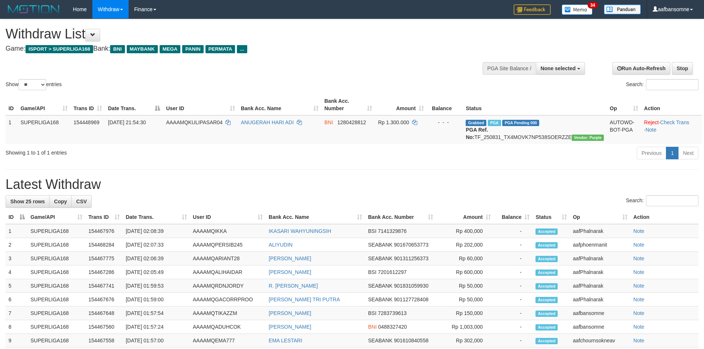 This screenshot has height=349, width=704. What do you see at coordinates (315, 217) in the screenshot?
I see `th: Bank Acc. Name: activate to sort column ascending` at bounding box center [315, 217].